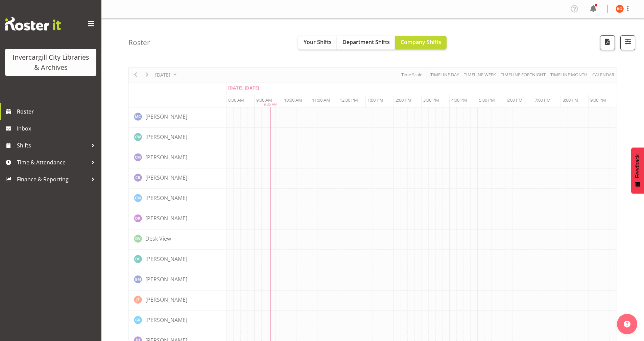 The height and width of the screenshot is (341, 644). I want to click on span: Your Shifts, so click(318, 42).